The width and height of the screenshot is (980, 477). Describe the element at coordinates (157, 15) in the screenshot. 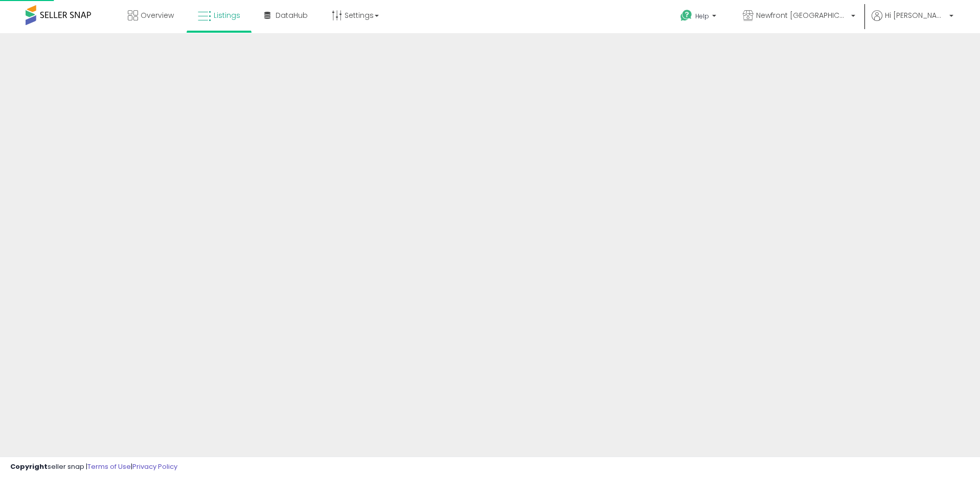

I see `span: Overview` at that location.